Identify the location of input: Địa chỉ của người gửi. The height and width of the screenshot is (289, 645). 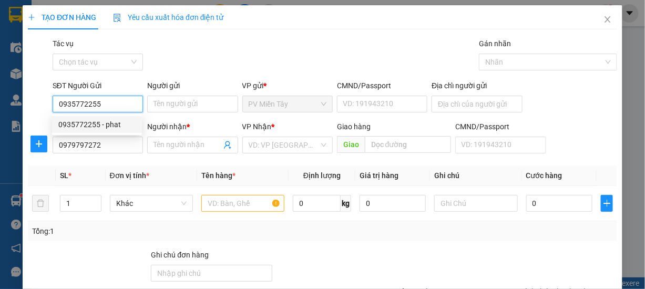
(477, 104).